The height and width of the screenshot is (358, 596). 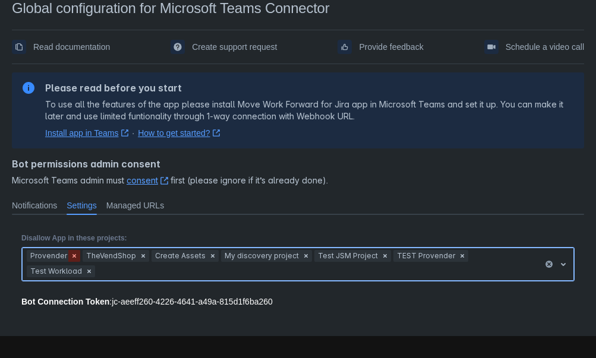 What do you see at coordinates (135, 206) in the screenshot?
I see `span: Managed URLs` at bounding box center [135, 206].